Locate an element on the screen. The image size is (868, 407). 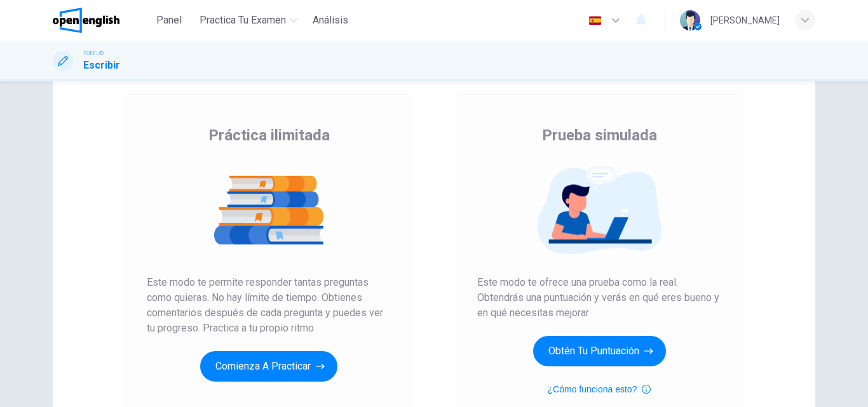
button: Comienza a practicar is located at coordinates (269, 366).